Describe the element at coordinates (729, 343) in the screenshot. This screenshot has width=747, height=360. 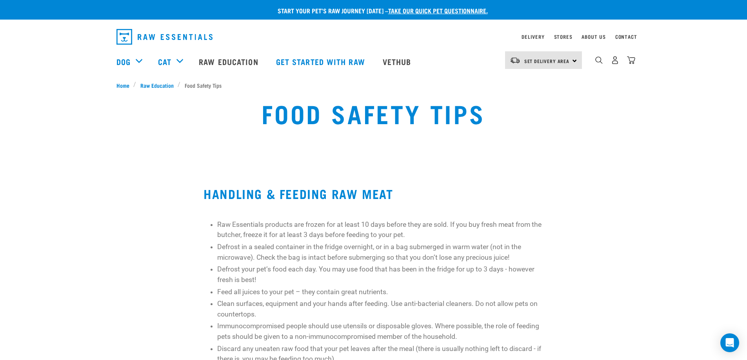
I see `div: Open Intercom Messenger` at that location.